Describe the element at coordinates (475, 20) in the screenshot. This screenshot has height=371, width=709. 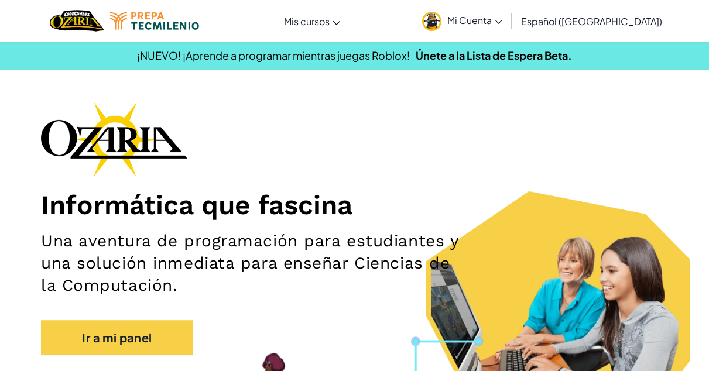
I see `span: Mi Cuenta` at that location.